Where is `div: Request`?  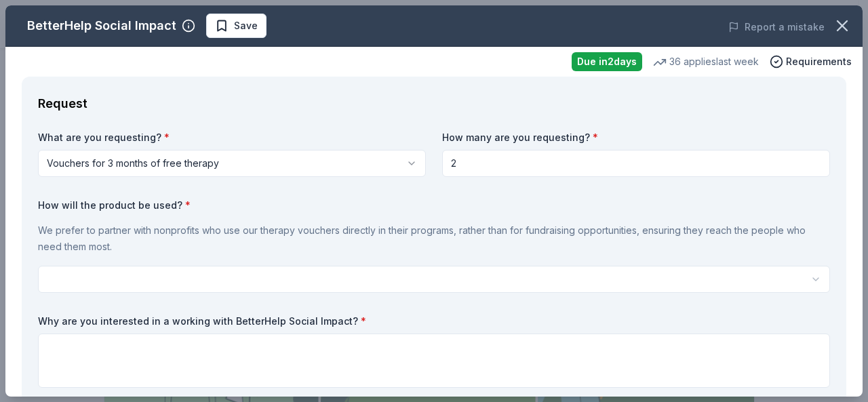
div: Request is located at coordinates (434, 104).